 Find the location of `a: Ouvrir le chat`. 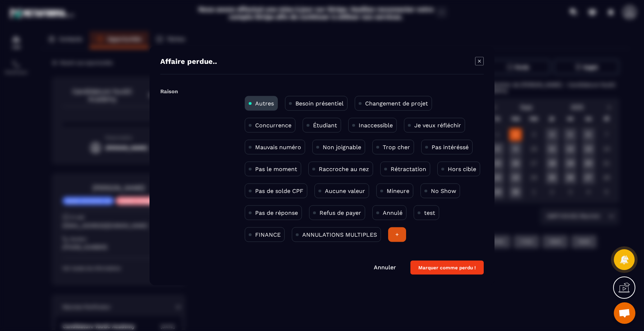

a: Ouvrir le chat is located at coordinates (625, 313).